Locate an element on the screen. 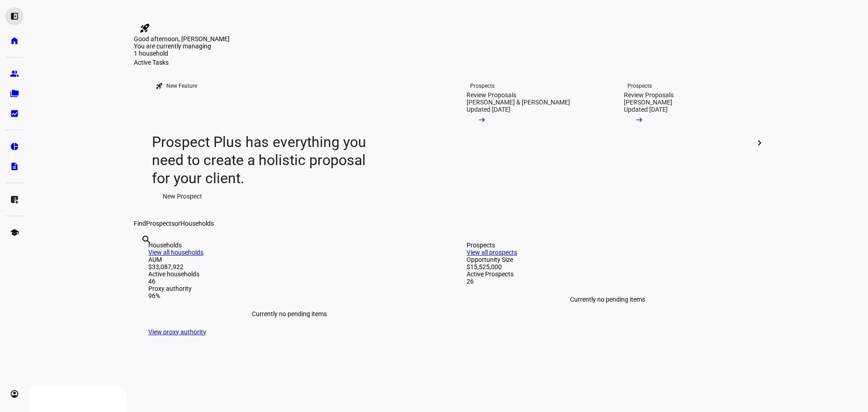  div: Active Prospects is located at coordinates (607, 274).